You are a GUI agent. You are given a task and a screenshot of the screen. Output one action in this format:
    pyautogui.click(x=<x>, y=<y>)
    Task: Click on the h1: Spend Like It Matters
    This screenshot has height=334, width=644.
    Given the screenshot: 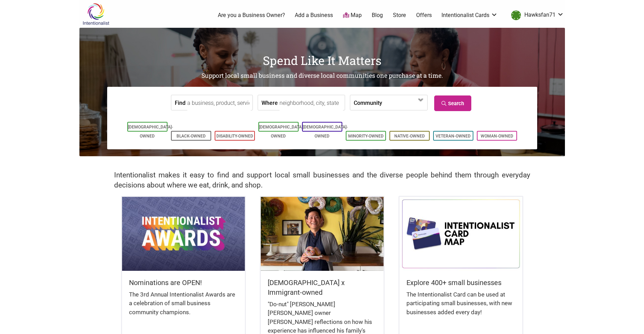 What is the action you would take?
    pyautogui.click(x=322, y=60)
    